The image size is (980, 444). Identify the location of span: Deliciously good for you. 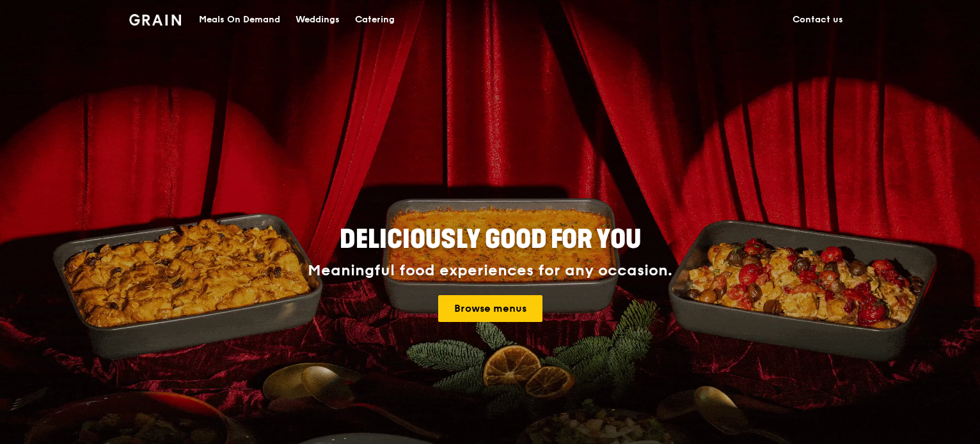
(490, 240).